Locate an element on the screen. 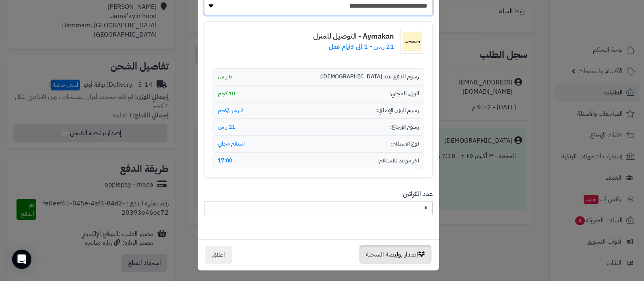 The height and width of the screenshot is (281, 644). label: عدد الكراتين is located at coordinates (418, 194).